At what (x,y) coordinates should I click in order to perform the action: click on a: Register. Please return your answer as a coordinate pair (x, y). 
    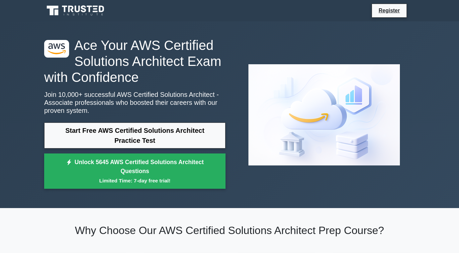
    Looking at the image, I should click on (389, 10).